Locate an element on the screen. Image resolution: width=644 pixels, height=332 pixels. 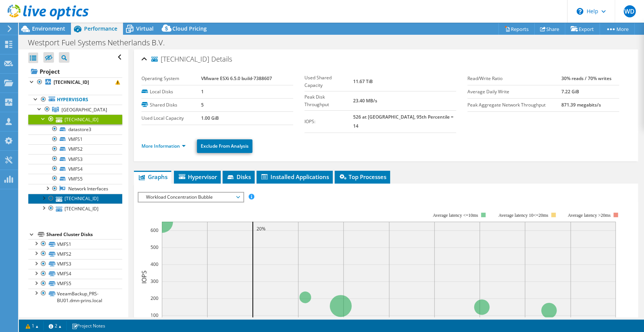
a: 2 is located at coordinates (55, 325).